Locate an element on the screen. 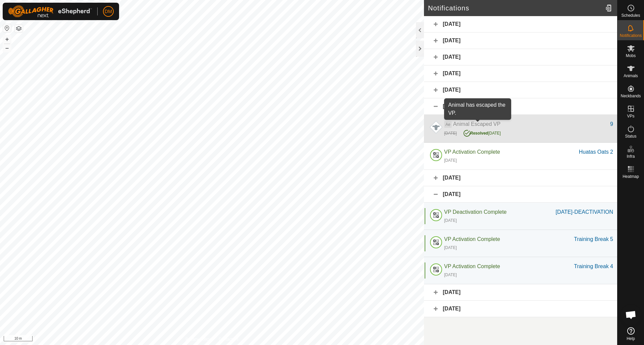 The image size is (644, 345). span: Notifications is located at coordinates (630, 35).